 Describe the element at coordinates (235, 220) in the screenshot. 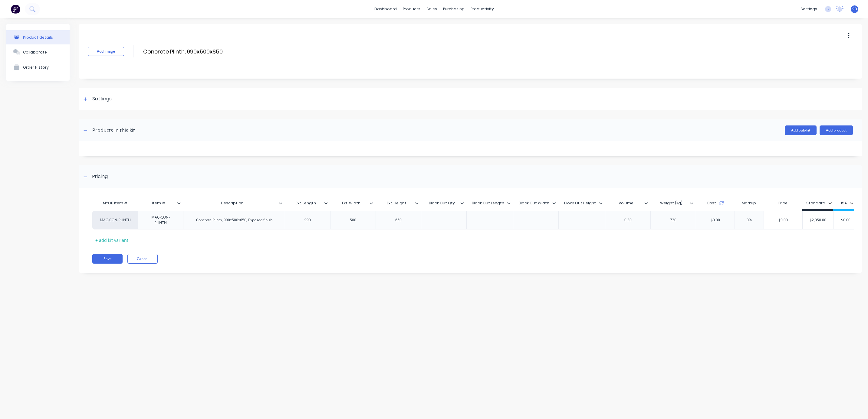

I see `div: Concrete Plinth, 990x500x650, Exposed finish` at that location.